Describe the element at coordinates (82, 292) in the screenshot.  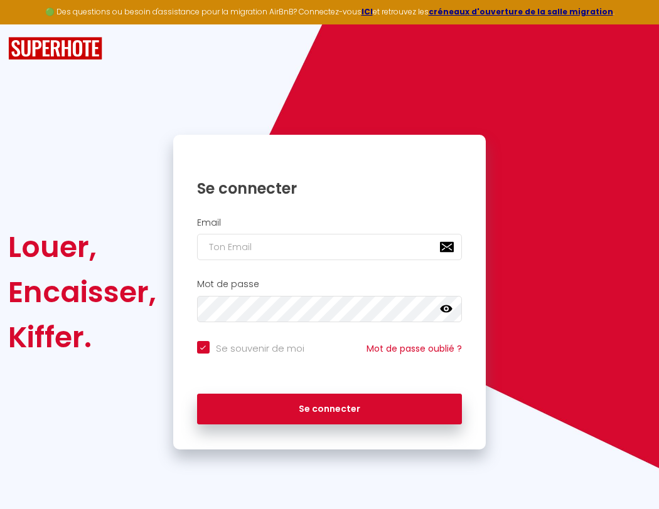
I see `div: Encaisser,` at that location.